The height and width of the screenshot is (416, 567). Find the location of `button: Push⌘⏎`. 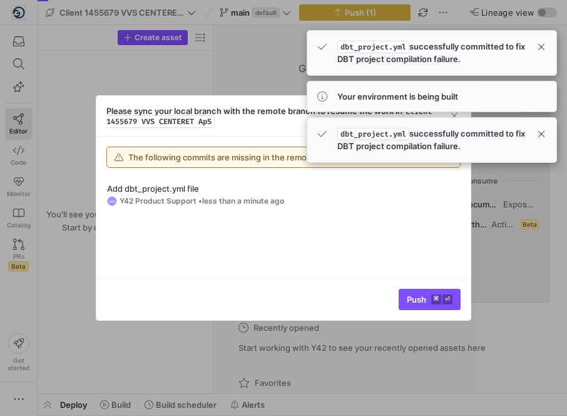

button: Push⌘⏎ is located at coordinates (429, 299).